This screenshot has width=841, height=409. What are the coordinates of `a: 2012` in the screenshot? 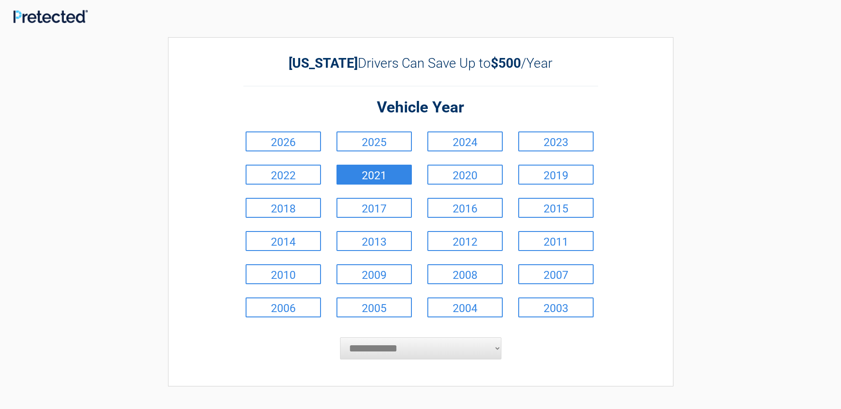 It's located at (465, 241).